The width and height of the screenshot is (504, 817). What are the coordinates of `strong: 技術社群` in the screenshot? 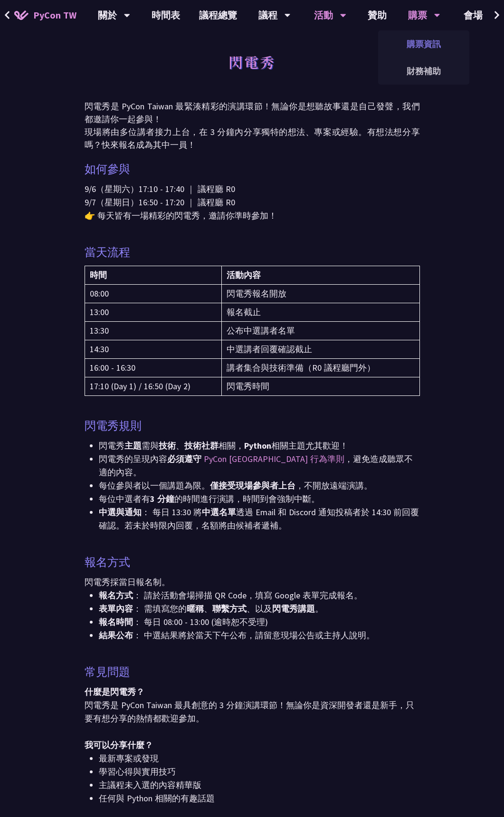 It's located at (202, 445).